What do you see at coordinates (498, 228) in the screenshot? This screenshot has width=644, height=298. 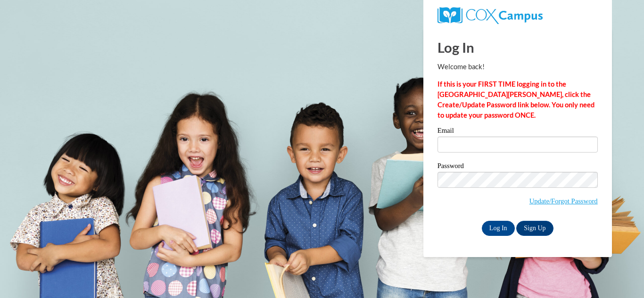 I see `input: Log In` at bounding box center [498, 228].